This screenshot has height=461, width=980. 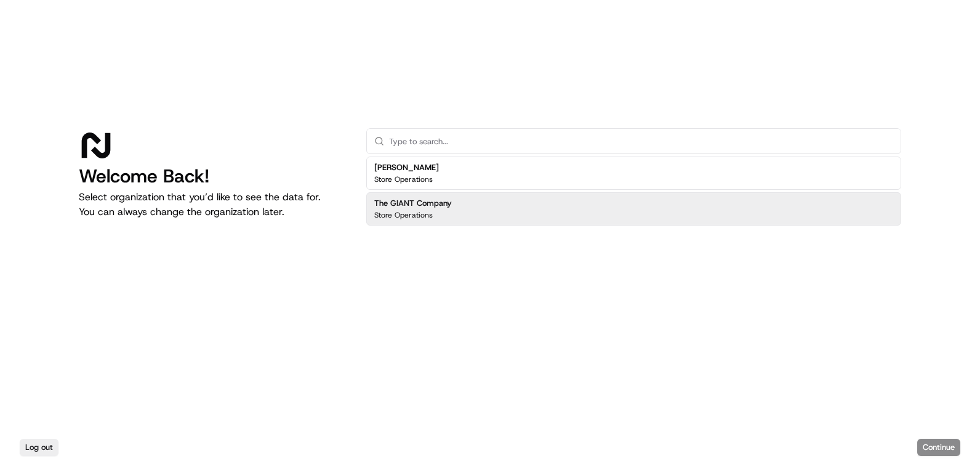 I want to click on button: Log out, so click(x=39, y=447).